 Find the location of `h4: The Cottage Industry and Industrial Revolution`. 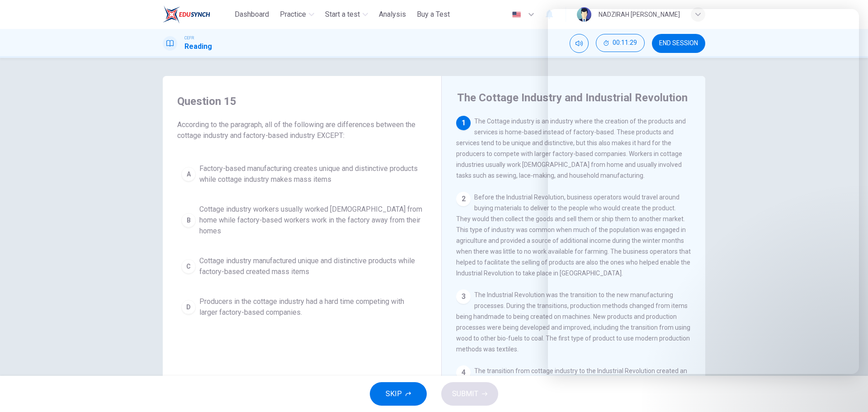

h4: The Cottage Industry and Industrial Revolution is located at coordinates (572, 98).